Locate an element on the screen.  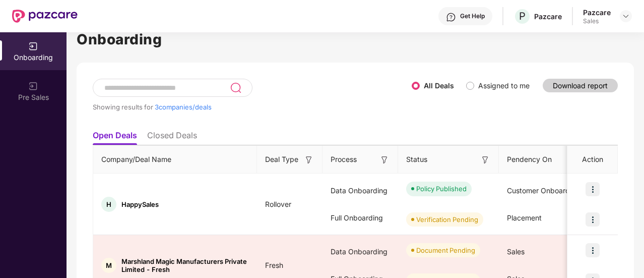
span: Status is located at coordinates (417, 159).